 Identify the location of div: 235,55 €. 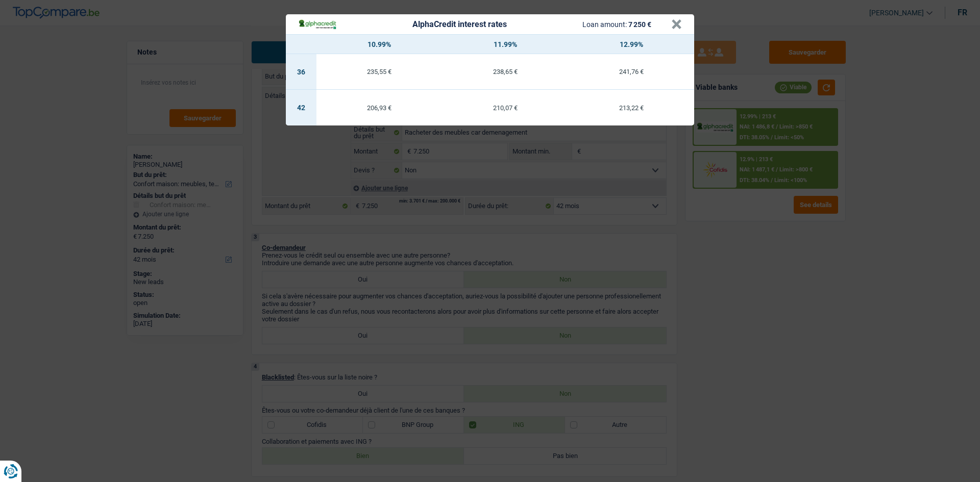
(379, 72).